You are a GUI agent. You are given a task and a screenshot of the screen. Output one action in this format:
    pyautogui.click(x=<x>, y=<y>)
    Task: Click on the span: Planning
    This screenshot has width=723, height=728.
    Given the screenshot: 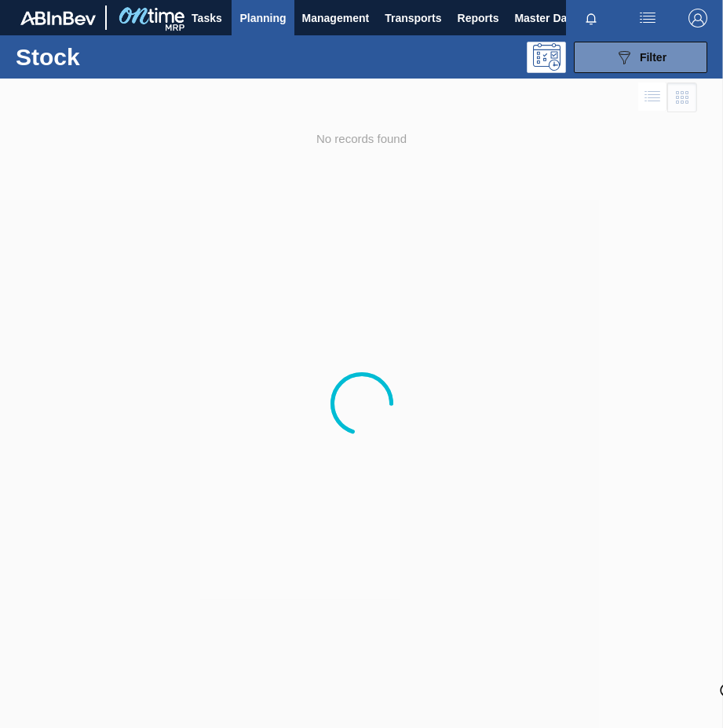 What is the action you would take?
    pyautogui.click(x=262, y=18)
    